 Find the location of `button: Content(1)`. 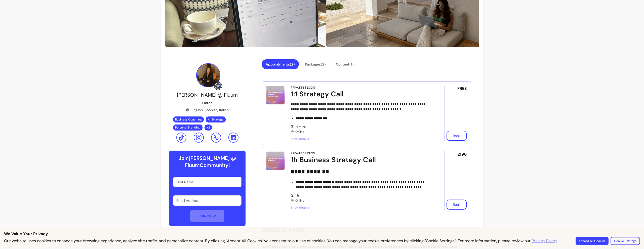

button: Content(1) is located at coordinates (345, 64).